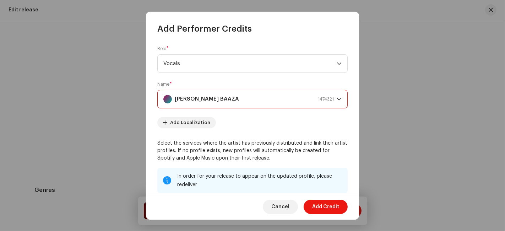 This screenshot has width=505, height=231. Describe the element at coordinates (280, 207) in the screenshot. I see `button: Cancel` at that location.